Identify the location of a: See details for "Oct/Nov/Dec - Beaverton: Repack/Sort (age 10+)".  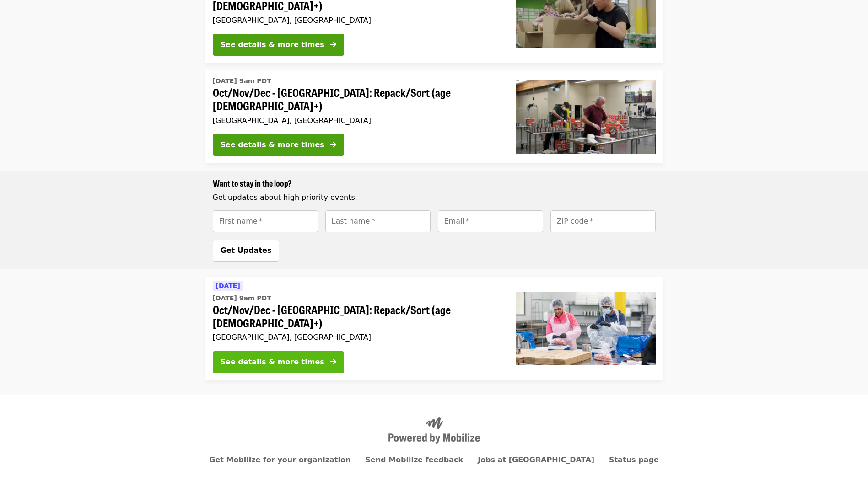
(434, 328).